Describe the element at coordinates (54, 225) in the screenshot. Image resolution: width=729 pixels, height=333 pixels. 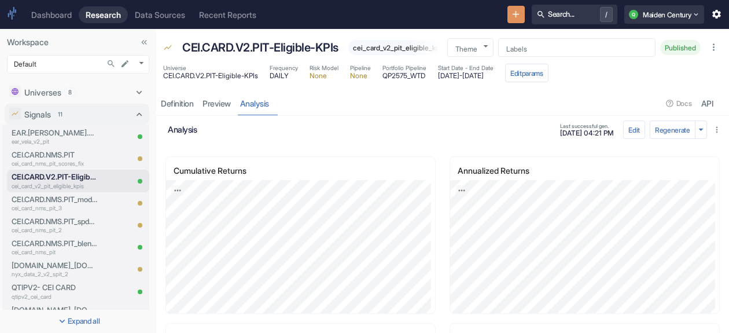
I see `a: CEI.CARD.NMS.PIT_spdeltascorecei_card_nms_pit_2` at that location.